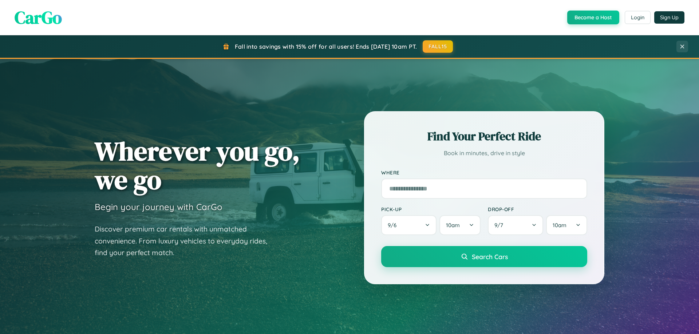  I want to click on label: Pick-up, so click(430, 209).